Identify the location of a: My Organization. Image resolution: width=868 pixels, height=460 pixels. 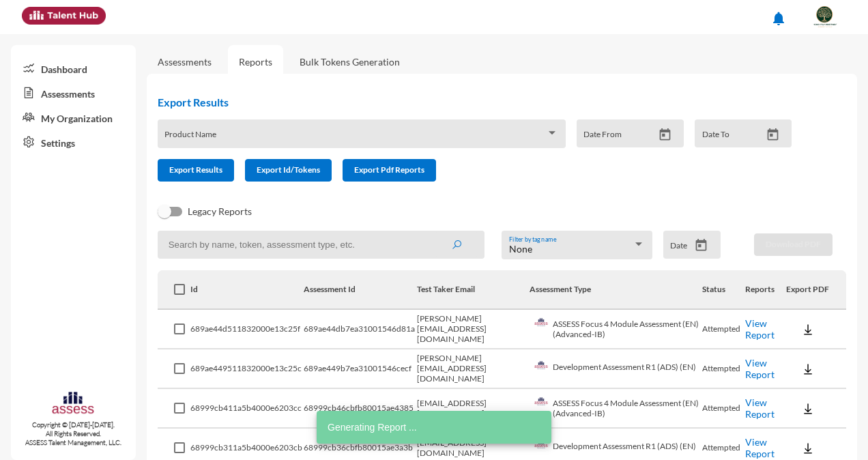
(73, 117).